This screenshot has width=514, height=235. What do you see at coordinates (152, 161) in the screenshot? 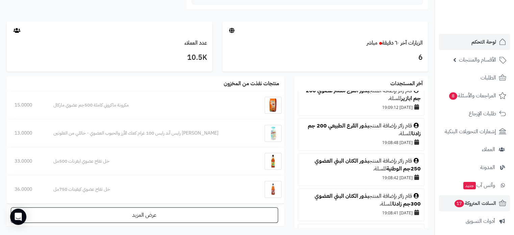
I see `div: خل تفاح عضوي ايفرنات 500مل` at bounding box center [152, 161].